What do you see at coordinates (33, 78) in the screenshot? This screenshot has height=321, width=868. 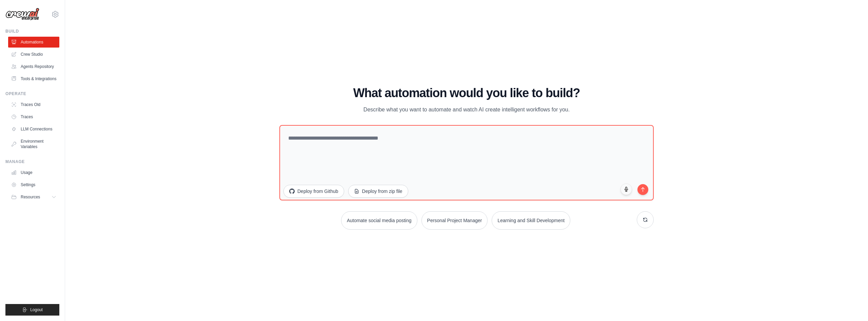 I see `a: Tools & Integrations` at bounding box center [33, 78].